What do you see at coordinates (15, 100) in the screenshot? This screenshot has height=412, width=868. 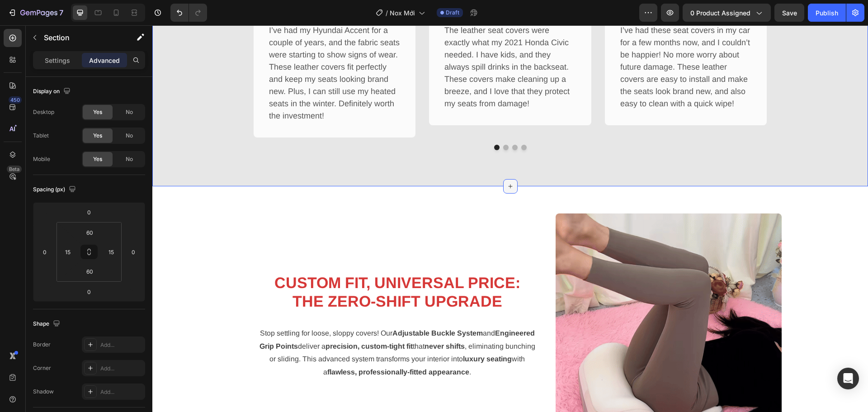 I see `div: 450` at bounding box center [15, 100].